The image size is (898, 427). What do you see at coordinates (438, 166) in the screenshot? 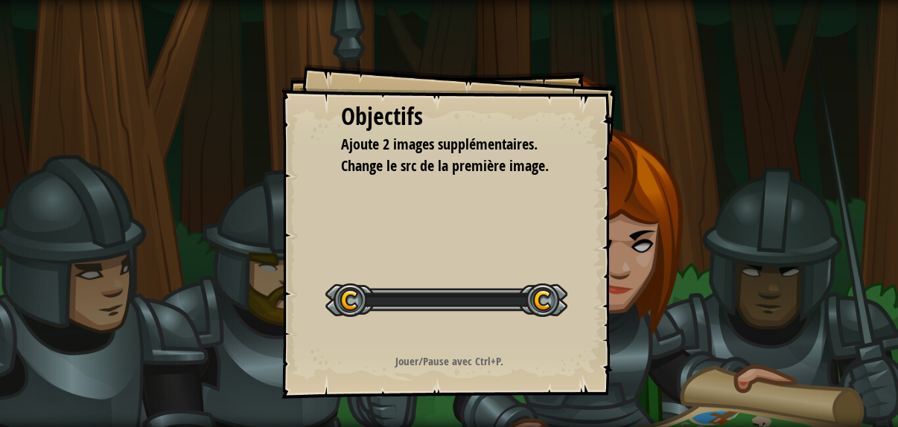
I see `li: Change le src de la première image.` at bounding box center [438, 166].